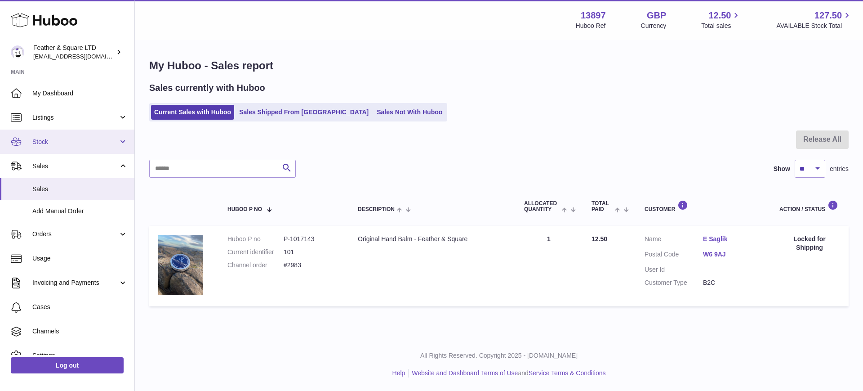 This screenshot has height=391, width=863. Describe the element at coordinates (593, 15) in the screenshot. I see `strong: 13897` at that location.